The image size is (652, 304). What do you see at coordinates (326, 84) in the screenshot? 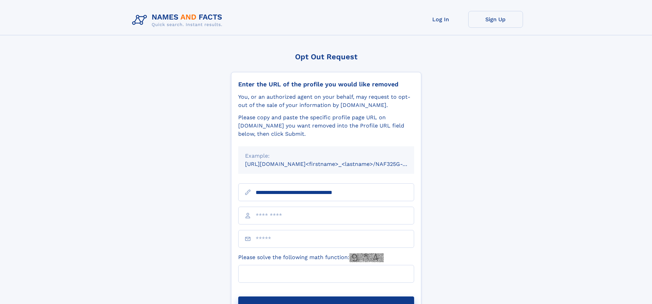
I see `div: Enter the URL of the profile you would like removed` at bounding box center [326, 84].